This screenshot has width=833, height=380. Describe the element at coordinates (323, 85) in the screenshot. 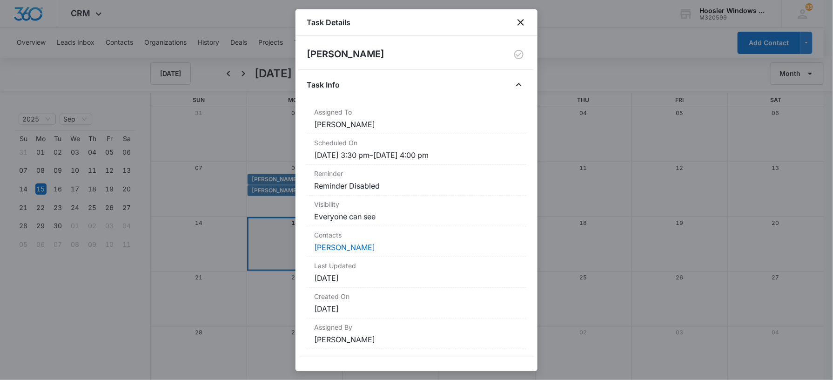

I see `h4: Task Info` at that location.